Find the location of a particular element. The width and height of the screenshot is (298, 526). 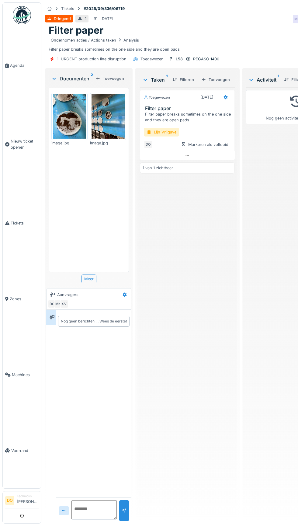

span: Tickets is located at coordinates (25, 223).